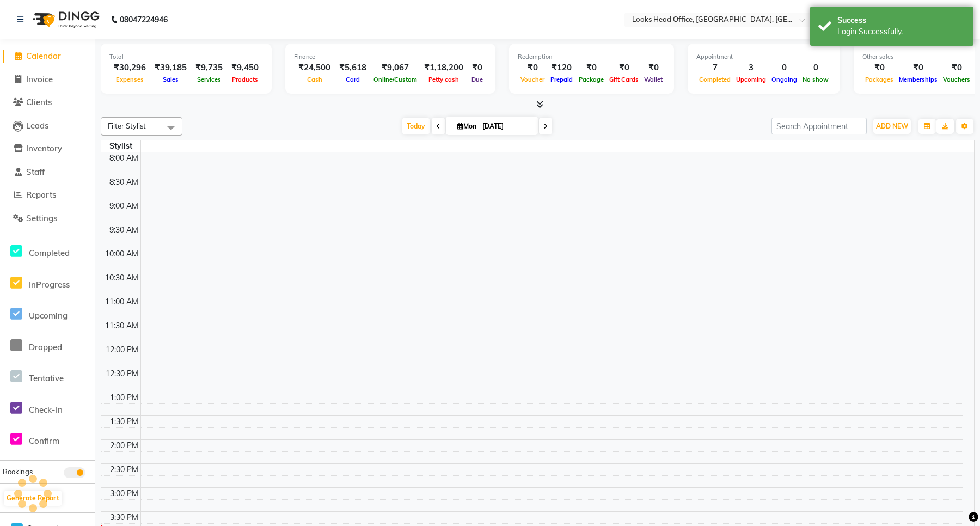  Describe the element at coordinates (444, 67) in the screenshot. I see `div: ₹1,18,200` at that location.